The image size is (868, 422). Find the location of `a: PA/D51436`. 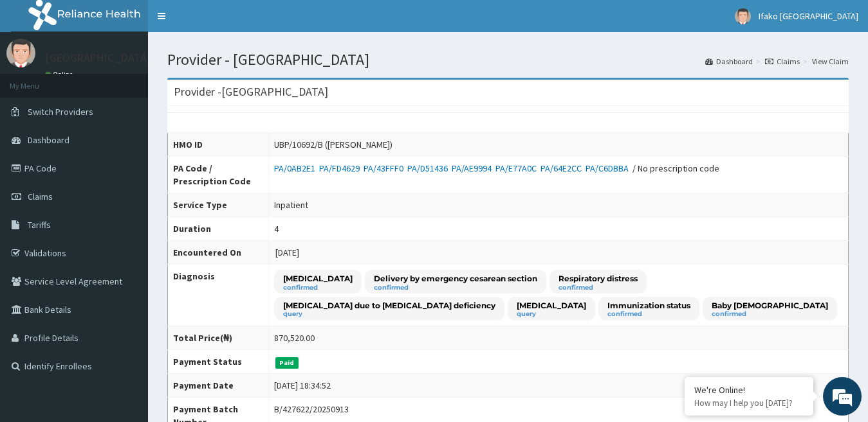

a: PA/D51436 is located at coordinates (429, 169).